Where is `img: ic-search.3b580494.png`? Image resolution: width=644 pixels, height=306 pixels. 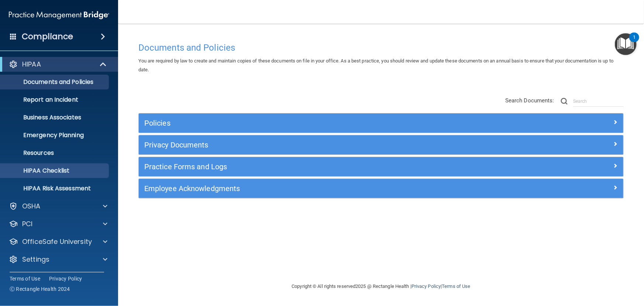
img: ic-search.3b580494.png is located at coordinates (564, 101).